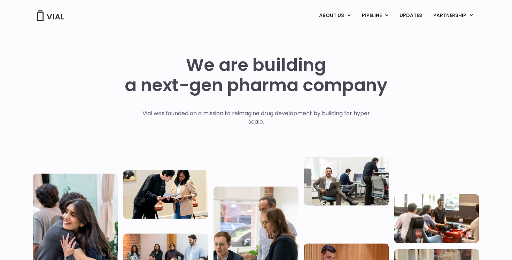 The height and width of the screenshot is (260, 512). What do you see at coordinates (335, 16) in the screenshot?
I see `a: ABOUT USMenu Toggle` at bounding box center [335, 16].